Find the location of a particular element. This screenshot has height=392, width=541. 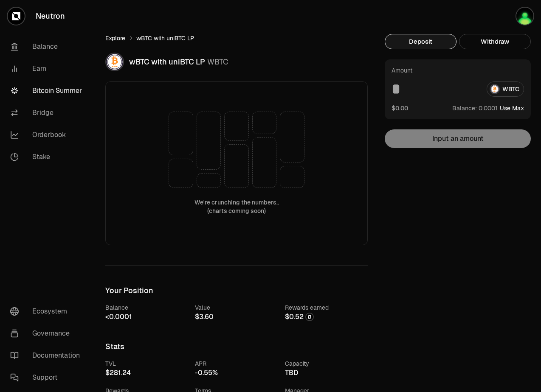

span: Balance: is located at coordinates (465, 108).